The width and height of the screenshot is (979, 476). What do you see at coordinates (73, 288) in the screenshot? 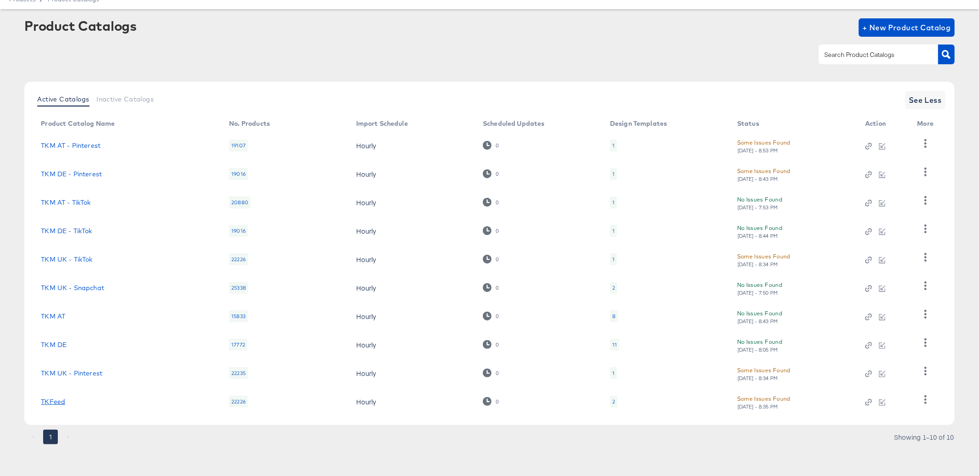
I see `a: TKM UK - Snapchat` at bounding box center [73, 288].